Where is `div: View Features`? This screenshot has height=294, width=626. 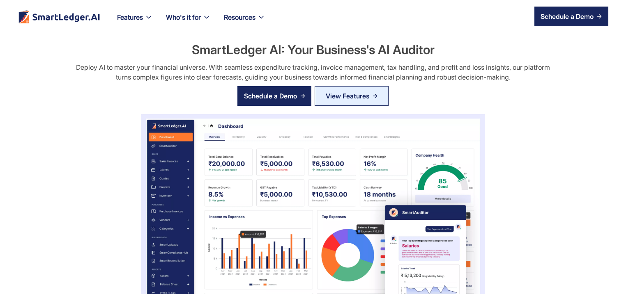 div: View Features is located at coordinates (347, 96).